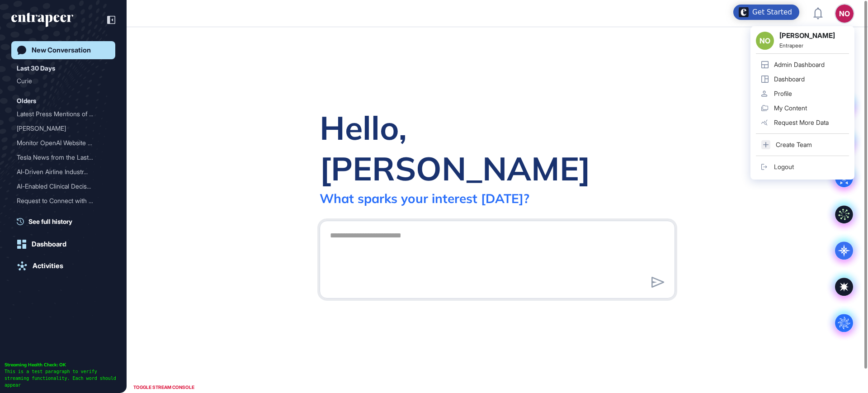 This screenshot has width=868, height=393. What do you see at coordinates (63, 266) in the screenshot?
I see `a: Activities` at bounding box center [63, 266].